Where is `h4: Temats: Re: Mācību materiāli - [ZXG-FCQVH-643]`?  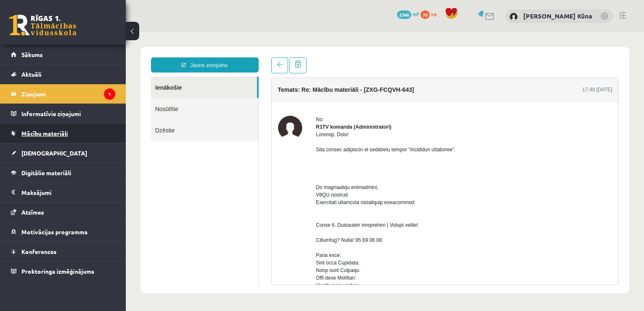
h4: Temats: Re: Mācību materiāli - [ZXG-FCQVH-643] is located at coordinates (220, 57).